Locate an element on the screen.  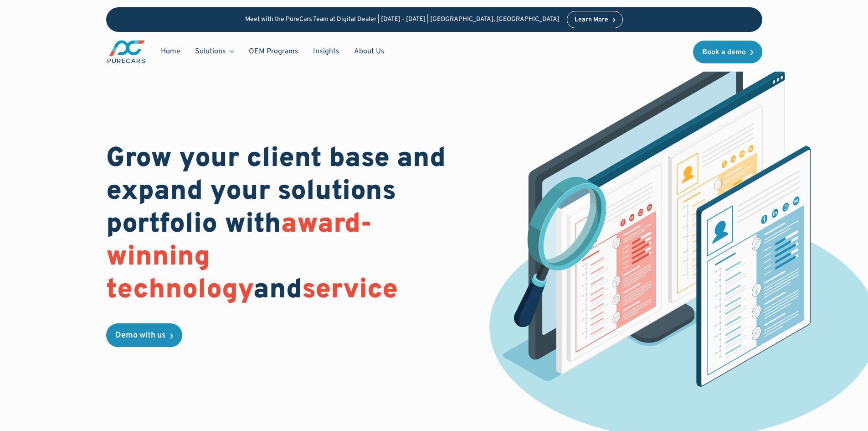
span: award-winning technology is located at coordinates (239, 258).